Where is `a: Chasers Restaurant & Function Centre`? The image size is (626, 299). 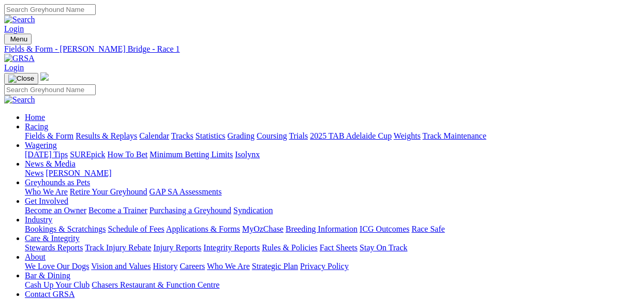
a: Chasers Restaurant & Function Centre is located at coordinates (155, 285).